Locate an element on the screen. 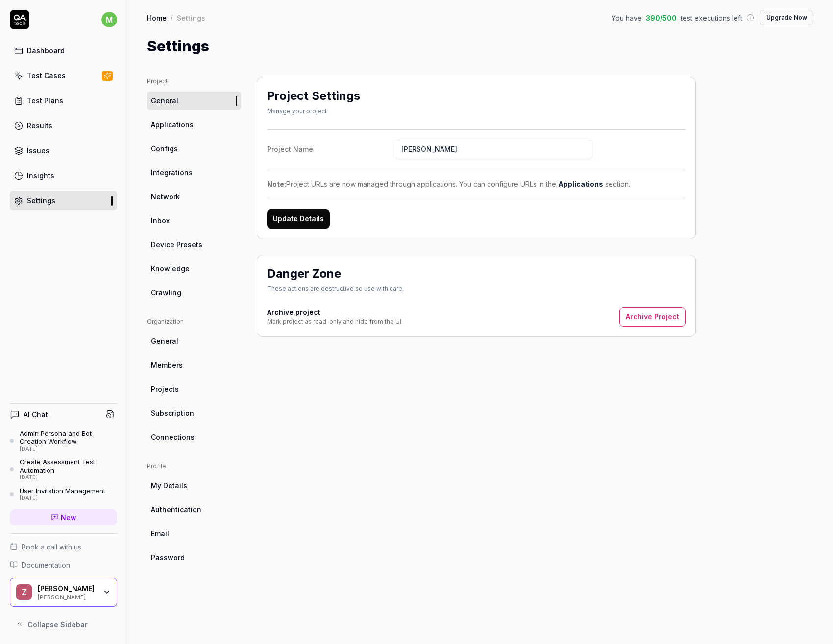  a: Configs is located at coordinates (194, 149).